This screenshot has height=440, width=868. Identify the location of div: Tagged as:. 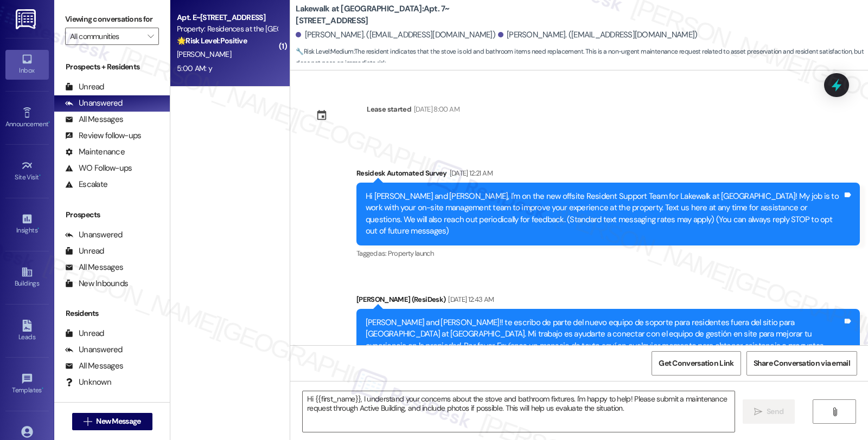
(608, 253).